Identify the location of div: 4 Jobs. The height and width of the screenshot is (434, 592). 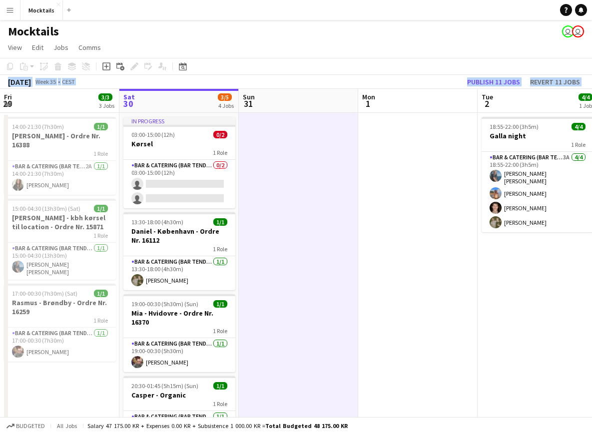
(226, 105).